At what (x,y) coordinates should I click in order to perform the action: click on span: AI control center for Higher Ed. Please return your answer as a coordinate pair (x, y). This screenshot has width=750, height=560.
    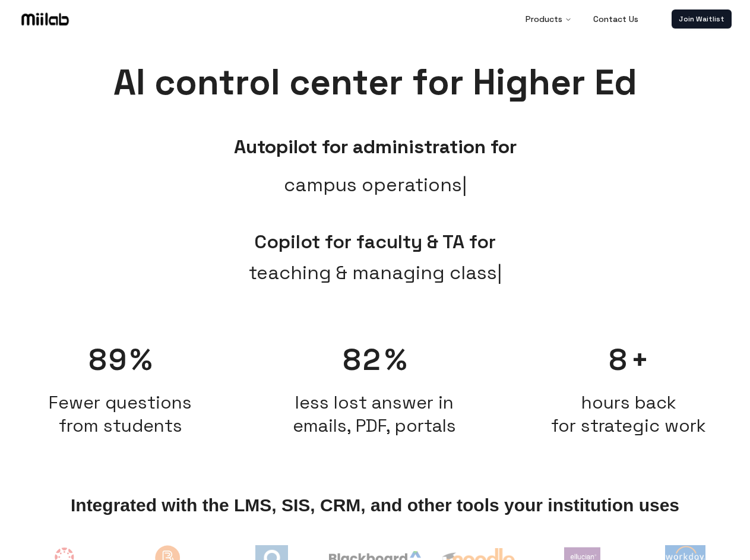
    Looking at the image, I should click on (375, 82).